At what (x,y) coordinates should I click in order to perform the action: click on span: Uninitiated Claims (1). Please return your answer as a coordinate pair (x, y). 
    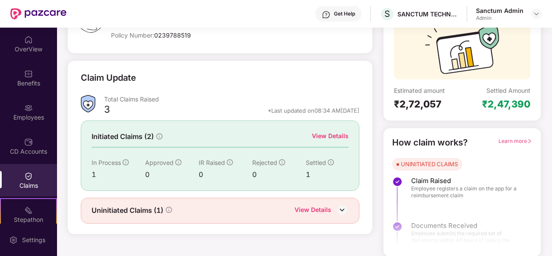
    Looking at the image, I should click on (127, 210).